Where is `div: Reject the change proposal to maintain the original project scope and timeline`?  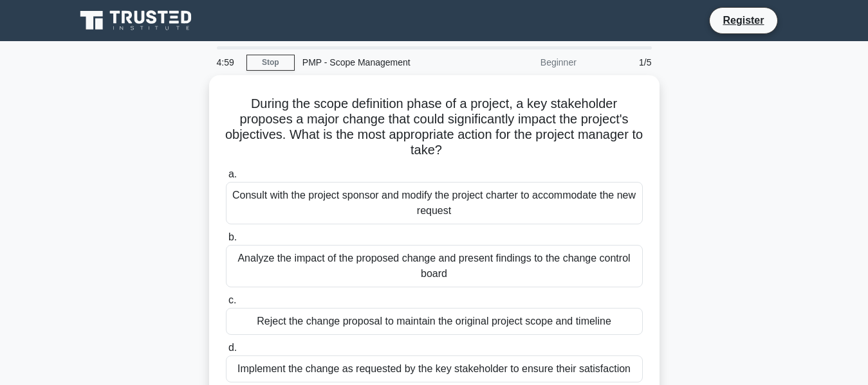
div: Reject the change proposal to maintain the original project scope and timeline is located at coordinates (434, 322).